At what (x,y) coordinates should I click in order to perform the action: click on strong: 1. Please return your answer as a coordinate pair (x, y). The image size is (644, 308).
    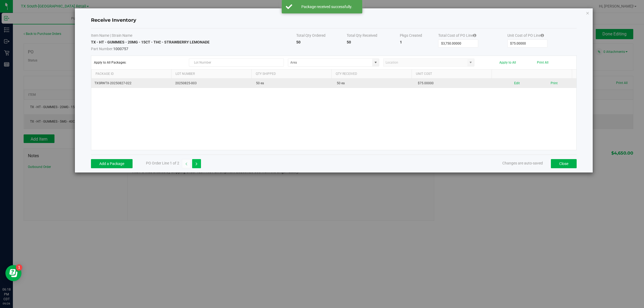
    Looking at the image, I should click on (401, 42).